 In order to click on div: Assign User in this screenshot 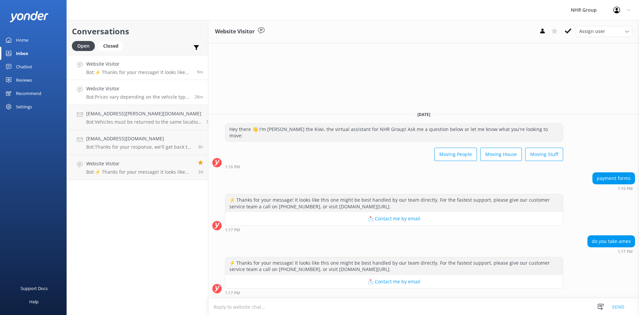, I will do `click(604, 31)`.